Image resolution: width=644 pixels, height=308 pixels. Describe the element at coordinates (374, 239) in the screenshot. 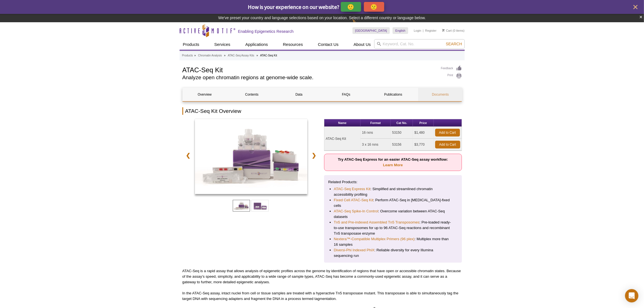

I see `a: Nextera™-Compatible Multiplex Primers (96 plex)` at that location.